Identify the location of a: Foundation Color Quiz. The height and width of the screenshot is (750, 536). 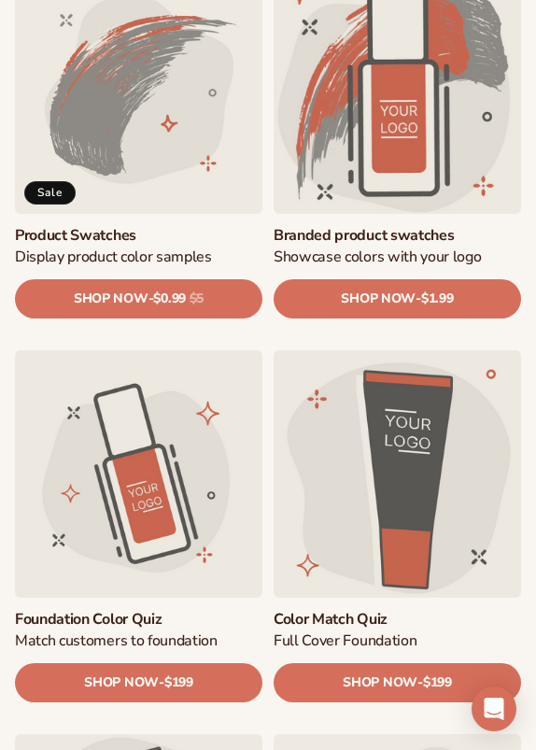
(138, 619).